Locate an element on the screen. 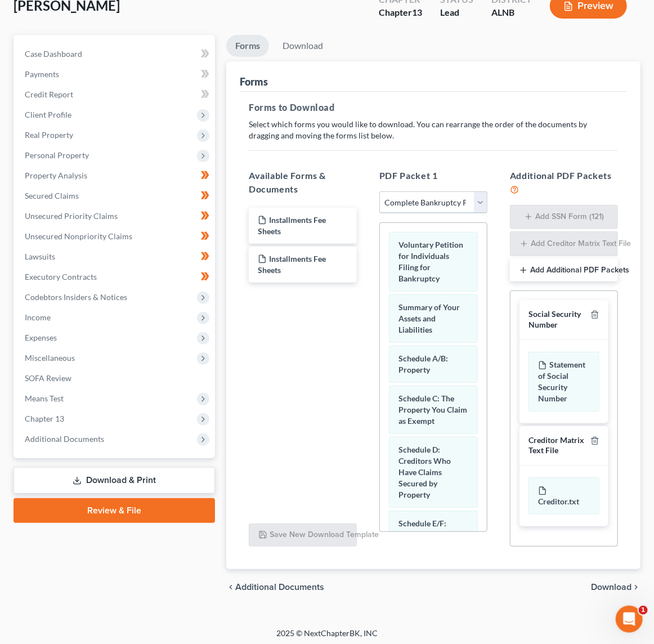 The width and height of the screenshot is (654, 644). button: Download chevron_right is located at coordinates (616, 587).